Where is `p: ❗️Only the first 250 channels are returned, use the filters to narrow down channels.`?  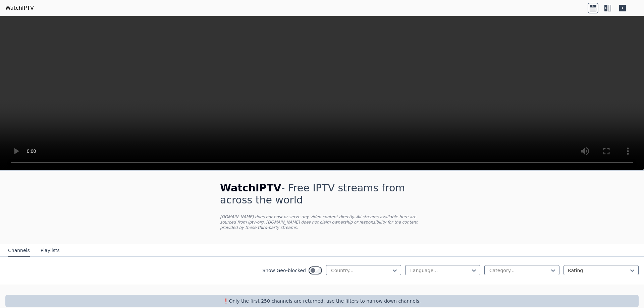 p: ❗️Only the first 250 channels are returned, use the filters to narrow down channels. is located at coordinates (322, 301).